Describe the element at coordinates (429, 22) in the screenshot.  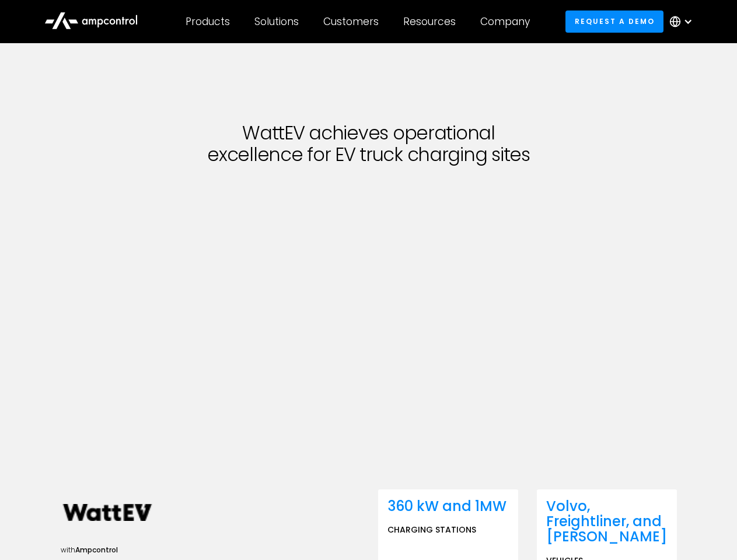
I see `div: Resources` at that location.